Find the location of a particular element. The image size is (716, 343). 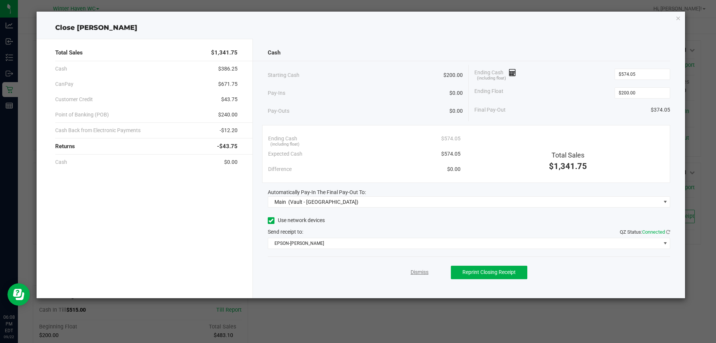

span: Cash Back from Electronic Payments is located at coordinates (98, 130).